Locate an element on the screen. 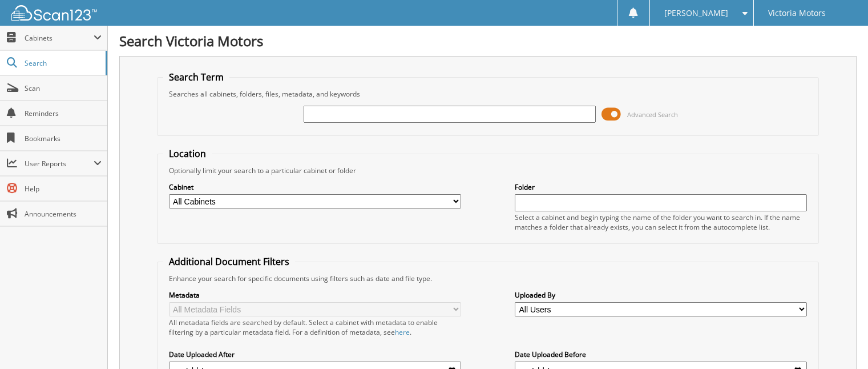  label: Metadata is located at coordinates (315, 295).